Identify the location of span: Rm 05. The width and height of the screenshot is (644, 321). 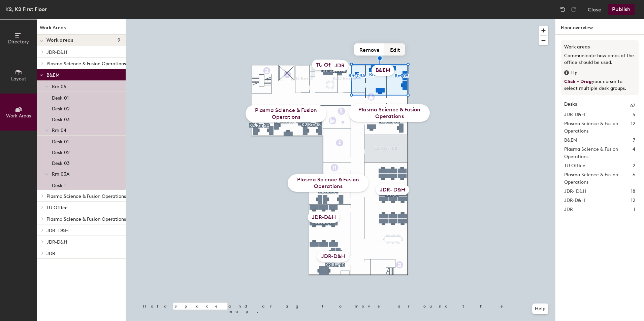
(59, 87).